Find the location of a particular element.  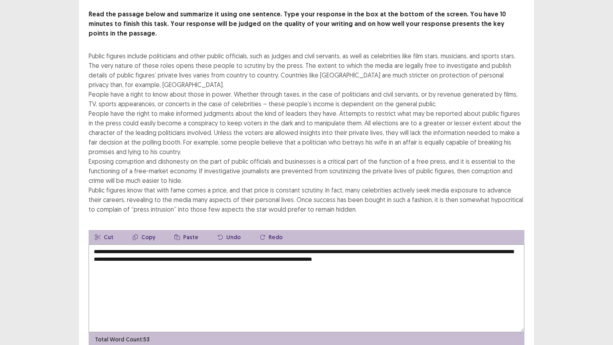

button: Copy is located at coordinates (144, 237).